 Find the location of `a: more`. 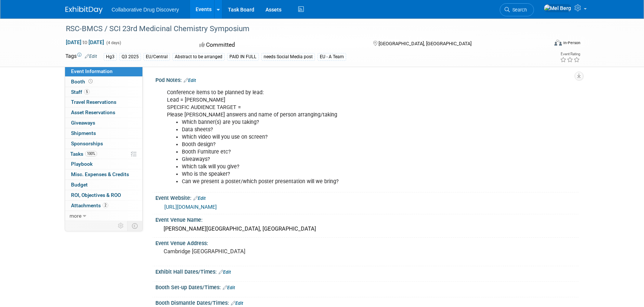

a: more is located at coordinates (104, 216).